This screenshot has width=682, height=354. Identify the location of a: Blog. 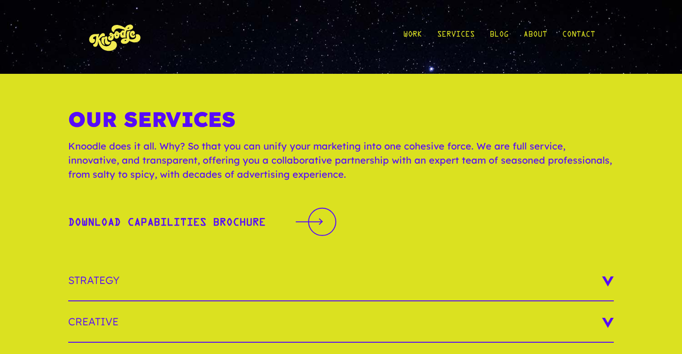
(499, 37).